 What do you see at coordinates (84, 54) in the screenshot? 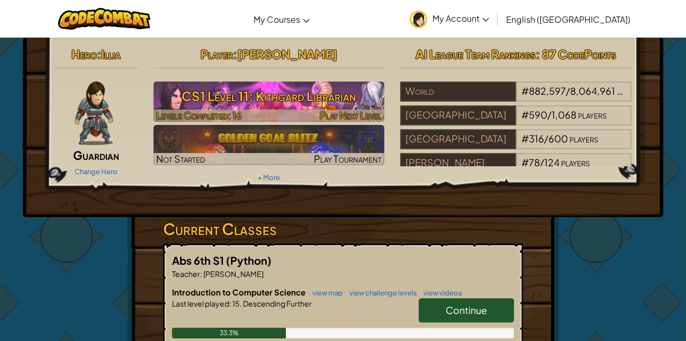
I see `span: Hero` at bounding box center [84, 54].